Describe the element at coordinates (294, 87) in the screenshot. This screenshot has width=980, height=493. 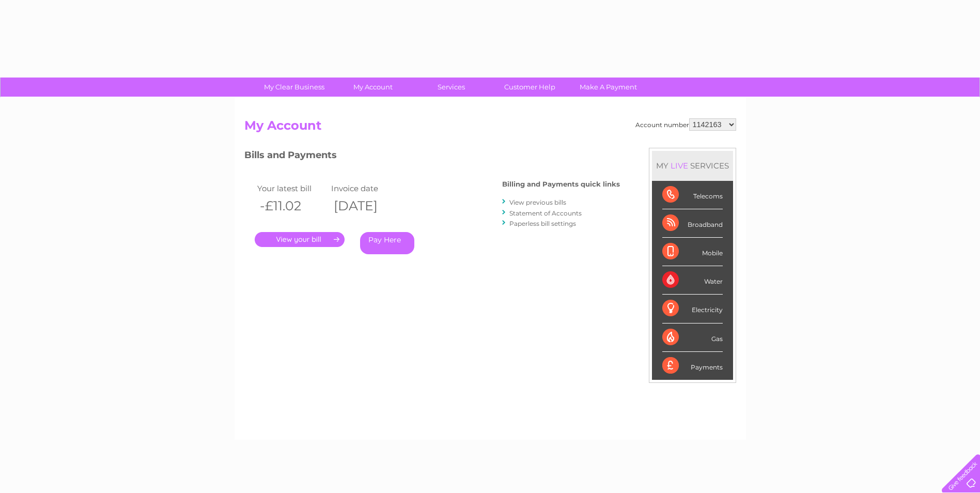
I see `a: My Clear Business` at that location.